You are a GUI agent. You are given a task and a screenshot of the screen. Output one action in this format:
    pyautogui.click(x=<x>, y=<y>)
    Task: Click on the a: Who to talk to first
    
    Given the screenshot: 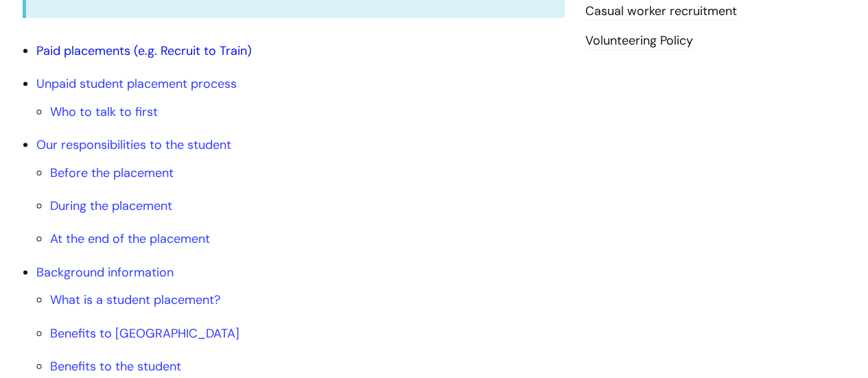 What is the action you would take?
    pyautogui.click(x=103, y=112)
    